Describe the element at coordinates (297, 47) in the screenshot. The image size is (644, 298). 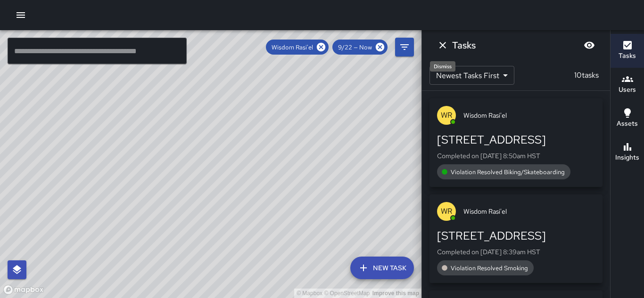
I see `div: Wisdom Rasi'el` at that location.